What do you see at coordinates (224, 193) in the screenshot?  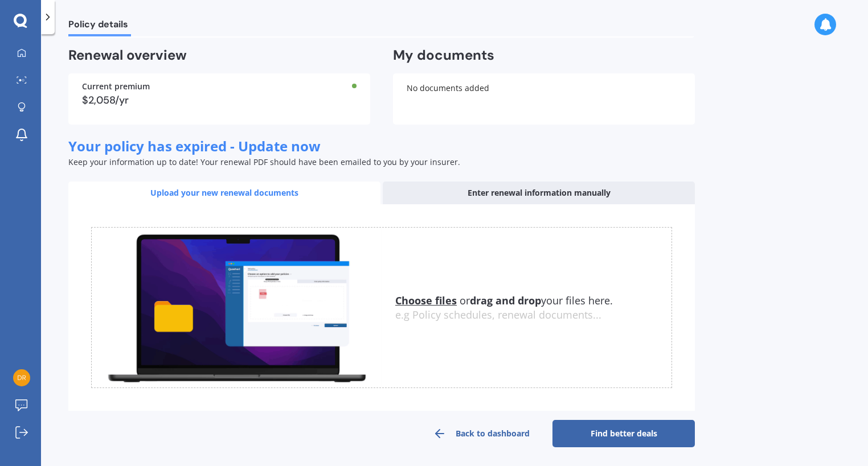 I see `div: Upload your new renewal documents` at bounding box center [224, 193].